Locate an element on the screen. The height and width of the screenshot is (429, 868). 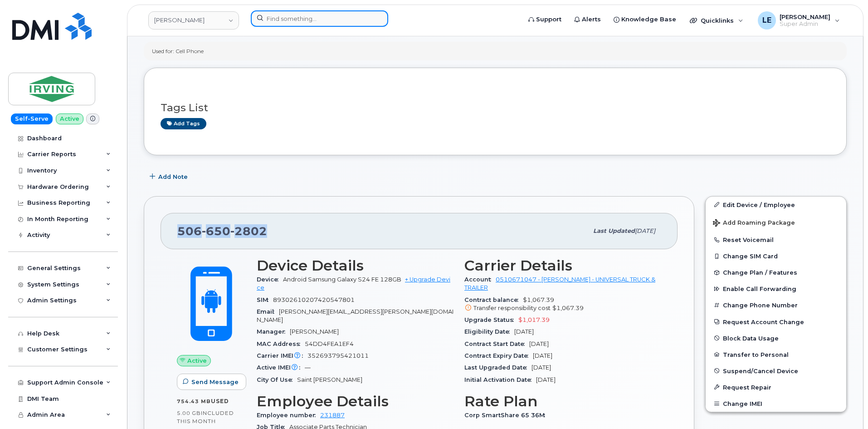
span: LE is located at coordinates (767, 20).